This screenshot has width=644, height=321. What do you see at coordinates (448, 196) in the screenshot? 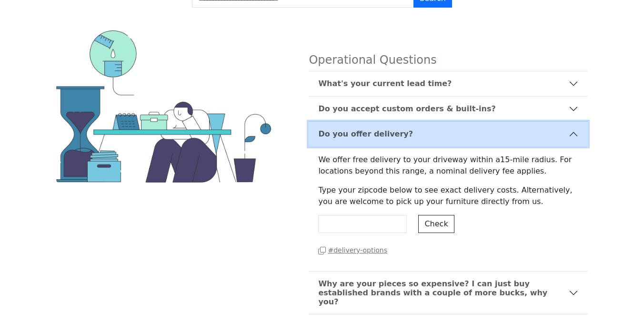
I see `p: Type your zipcode below to see exact delivery costs. Alternatively, you are welcome to pick up yo...` at bounding box center [448, 196].